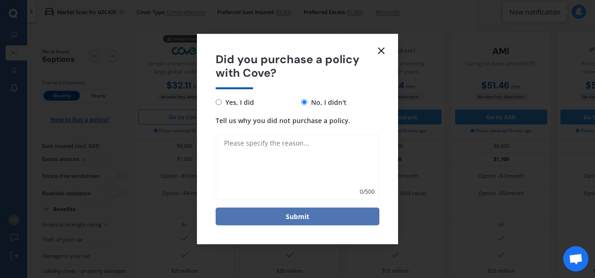  I want to click on span: Did you purchase a policy with Cove?, so click(298, 66).